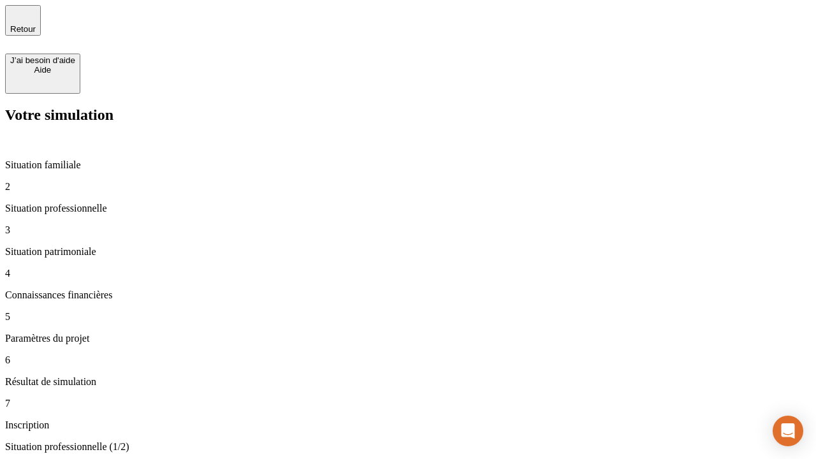  Describe the element at coordinates (23, 20) in the screenshot. I see `button: Retour` at that location.